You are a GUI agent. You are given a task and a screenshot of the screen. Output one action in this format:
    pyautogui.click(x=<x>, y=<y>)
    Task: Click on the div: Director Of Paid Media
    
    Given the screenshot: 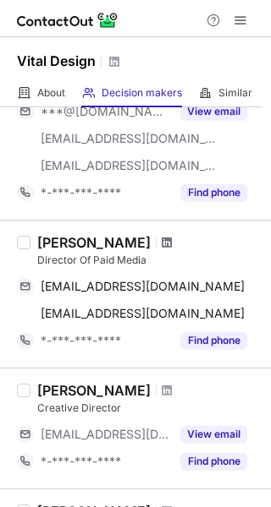 What is the action you would take?
    pyautogui.click(x=149, y=260)
    